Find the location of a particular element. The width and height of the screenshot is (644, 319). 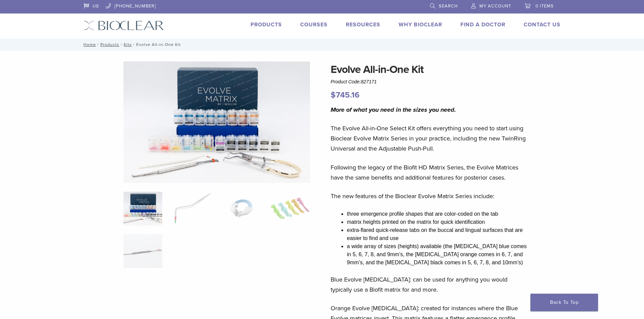

li: three emergence profile shapes that are color-coded on the tab is located at coordinates (438, 214).